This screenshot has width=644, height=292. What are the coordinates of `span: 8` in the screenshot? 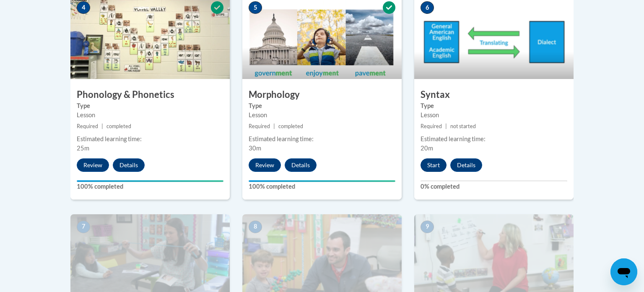 It's located at (255, 226).